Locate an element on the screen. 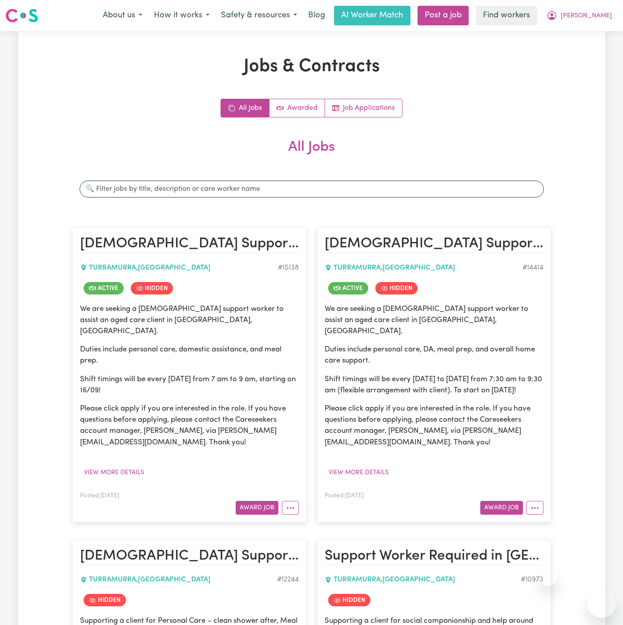 The height and width of the screenshot is (625, 623). div: Job ID #10973 is located at coordinates (532, 579).